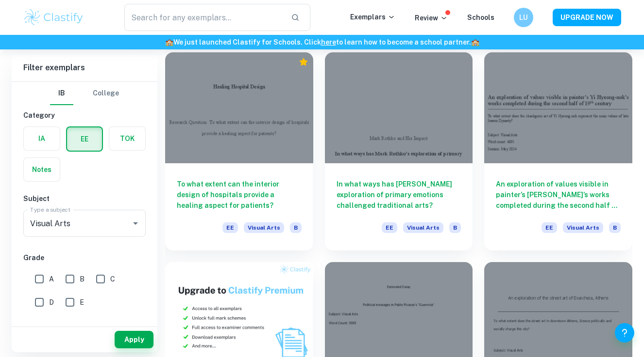 This screenshot has height=357, width=644. I want to click on h6: LU, so click(523, 17).